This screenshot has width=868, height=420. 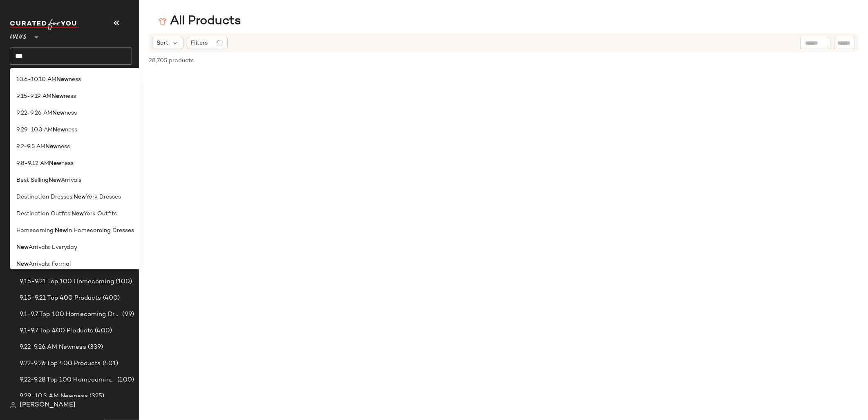 What do you see at coordinates (96, 396) in the screenshot?
I see `span: (325)` at bounding box center [96, 396].